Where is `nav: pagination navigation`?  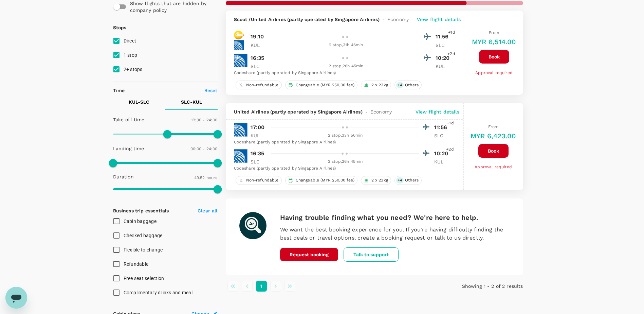
nav: pagination navigation is located at coordinates (325, 286).